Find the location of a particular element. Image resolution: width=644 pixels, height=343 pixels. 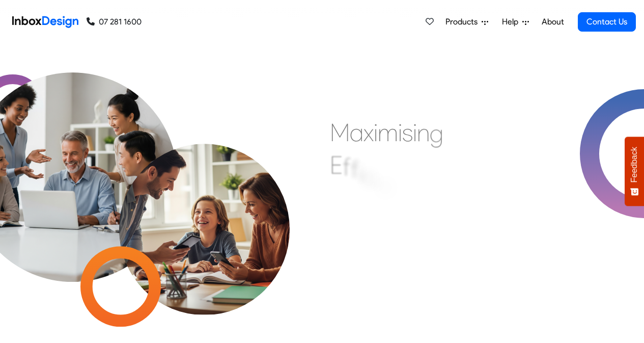

a: About is located at coordinates (552, 22).